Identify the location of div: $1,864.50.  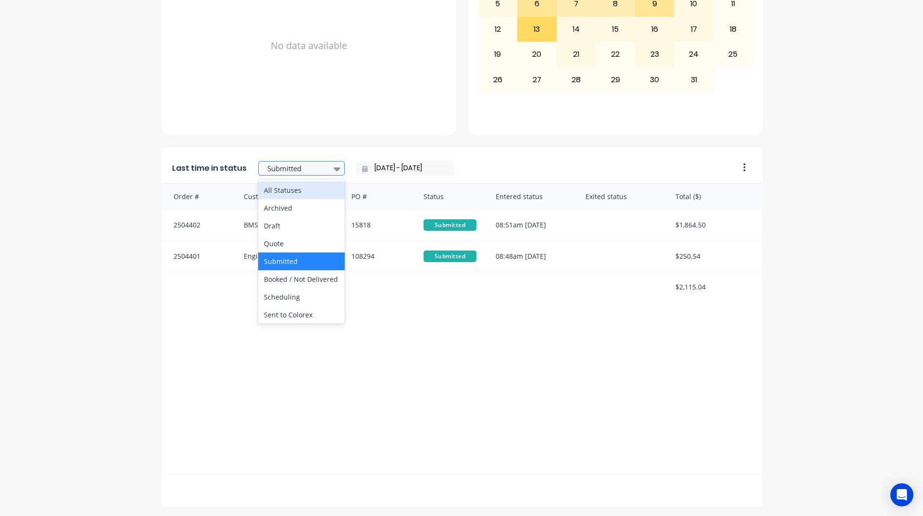
(714, 225).